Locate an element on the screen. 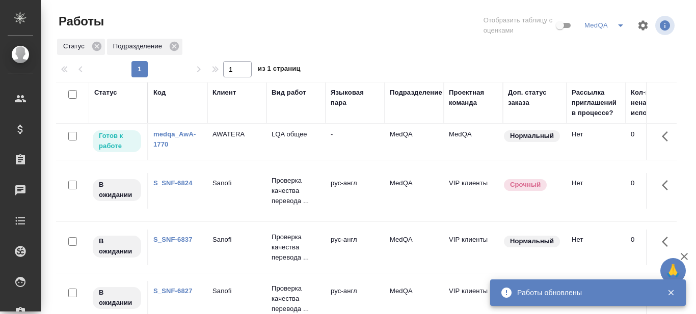 Image resolution: width=696 pixels, height=314 pixels. div: Проектная команда is located at coordinates (473, 98).